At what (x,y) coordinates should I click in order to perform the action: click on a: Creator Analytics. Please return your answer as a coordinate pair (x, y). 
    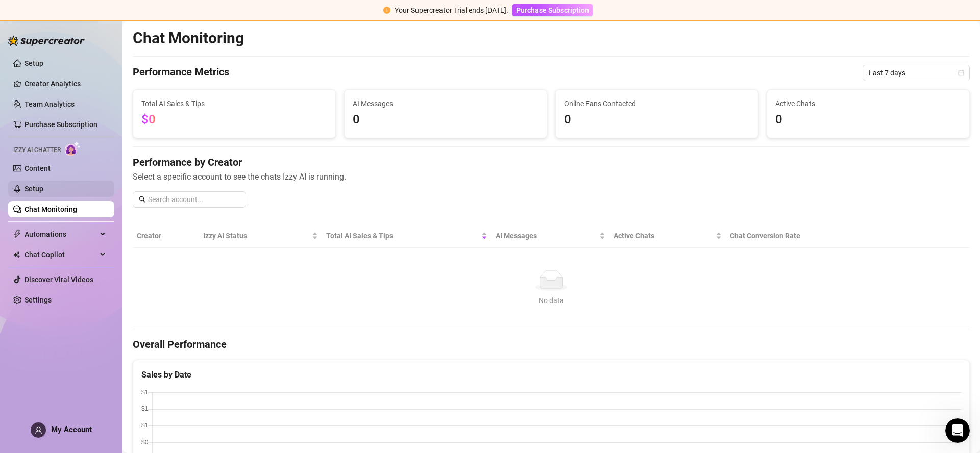
    Looking at the image, I should click on (66, 84).